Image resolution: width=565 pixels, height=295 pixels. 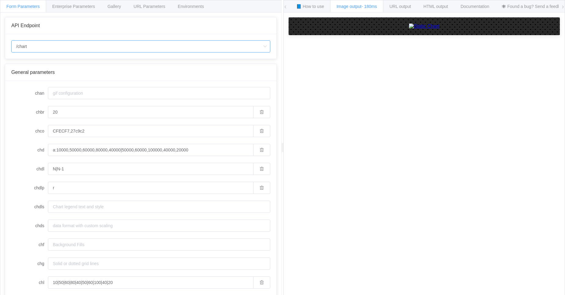 I want to click on input: Bar corner radius. Display bars with rounded corner., so click(x=151, y=112).